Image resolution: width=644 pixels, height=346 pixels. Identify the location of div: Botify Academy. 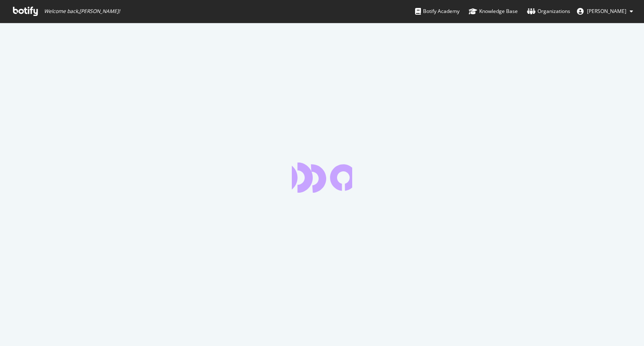
(437, 11).